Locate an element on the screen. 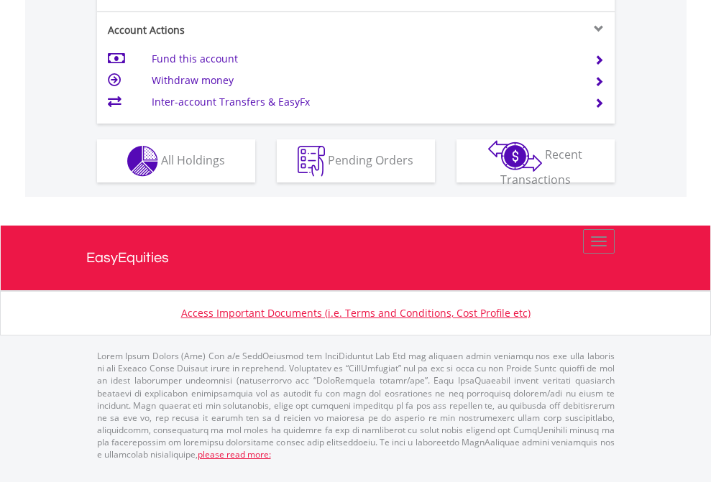 Image resolution: width=711 pixels, height=482 pixels. button: Recent Transactions is located at coordinates (535, 161).